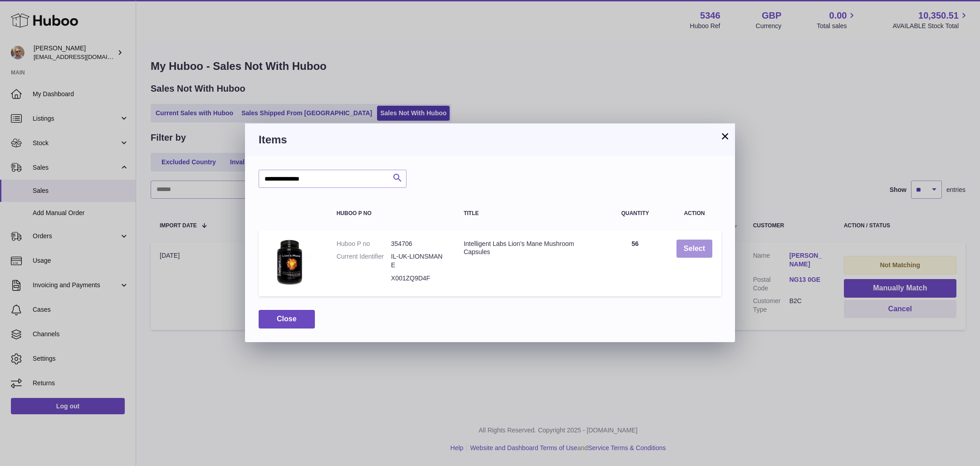 The width and height of the screenshot is (980, 466). I want to click on div: Intelligent Labs Lion’s Mane Mushroom Capsules, so click(528, 248).